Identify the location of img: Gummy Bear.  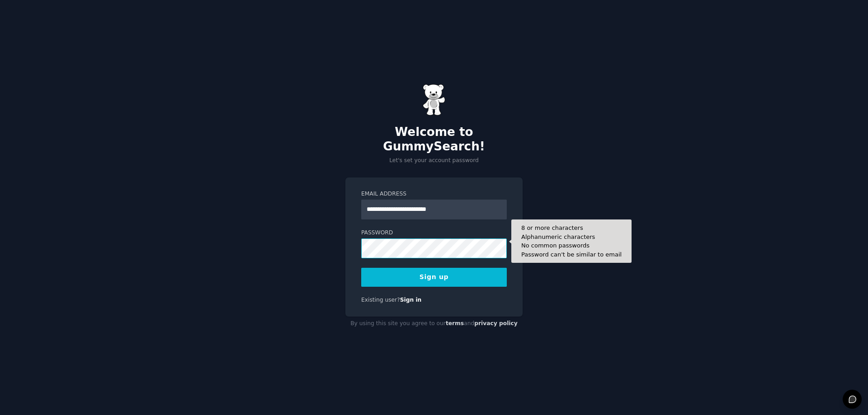
(434, 100).